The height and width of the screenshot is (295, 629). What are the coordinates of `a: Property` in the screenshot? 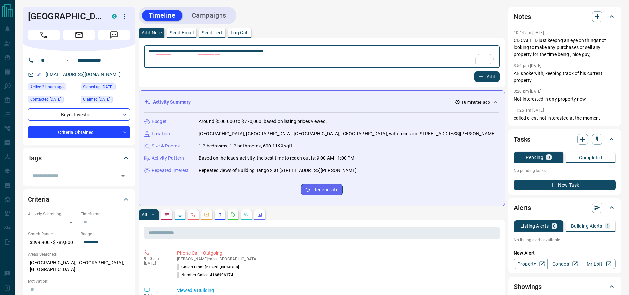 It's located at (530, 264).